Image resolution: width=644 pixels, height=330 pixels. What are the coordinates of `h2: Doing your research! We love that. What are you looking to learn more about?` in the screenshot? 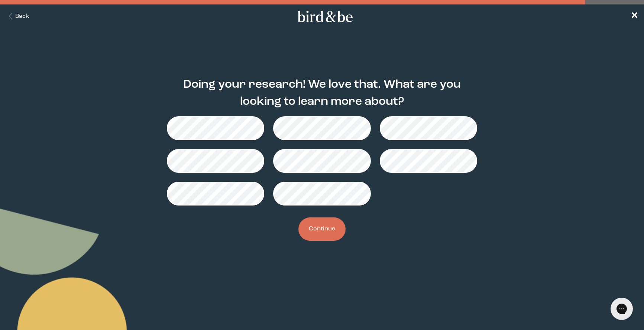 It's located at (322, 93).